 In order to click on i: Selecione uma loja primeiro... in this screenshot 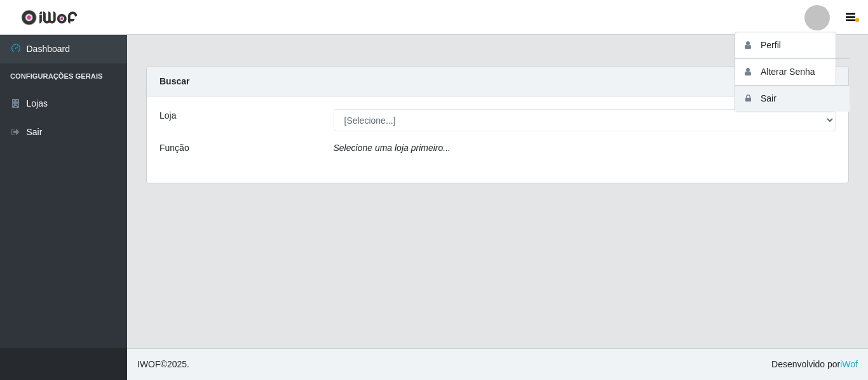, I will do `click(392, 148)`.